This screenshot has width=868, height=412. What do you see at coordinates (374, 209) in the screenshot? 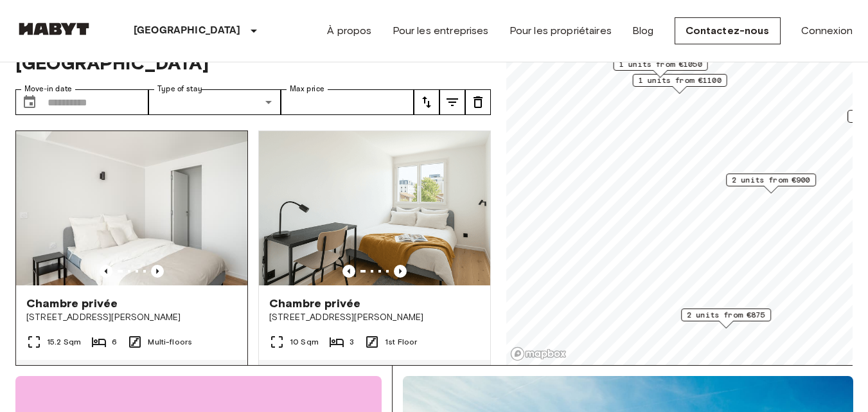
I see `img: Marketing picture of unit FR-18-002-015-03H` at bounding box center [374, 209].